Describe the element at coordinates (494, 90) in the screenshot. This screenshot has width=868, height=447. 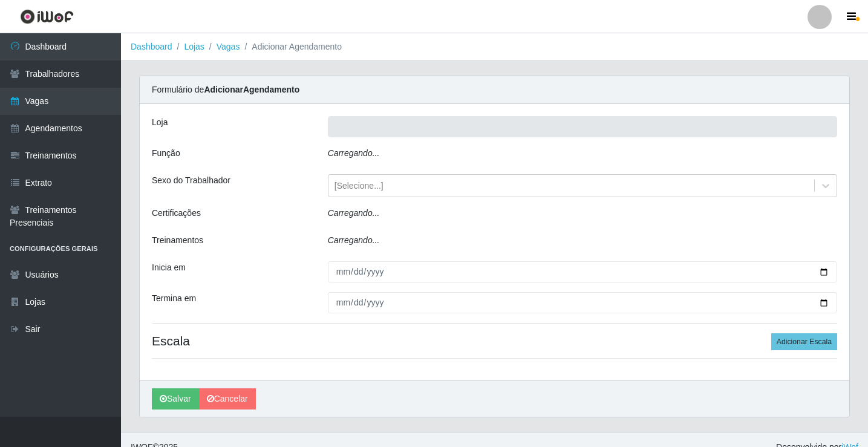
I see `div: Formulário de` at that location.